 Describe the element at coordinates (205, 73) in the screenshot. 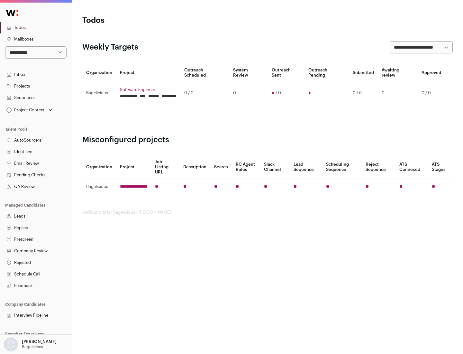

I see `th: Outreach Scheduled` at that location.